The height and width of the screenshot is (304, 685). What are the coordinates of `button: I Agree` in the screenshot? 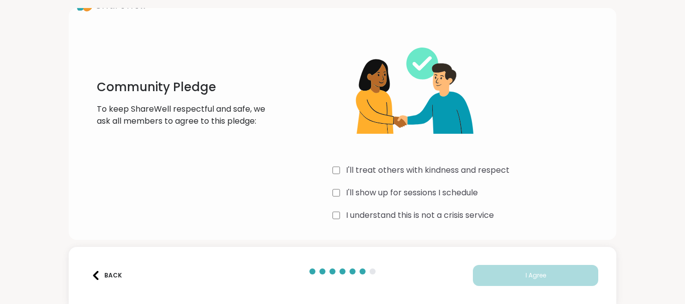 It's located at (536, 276).